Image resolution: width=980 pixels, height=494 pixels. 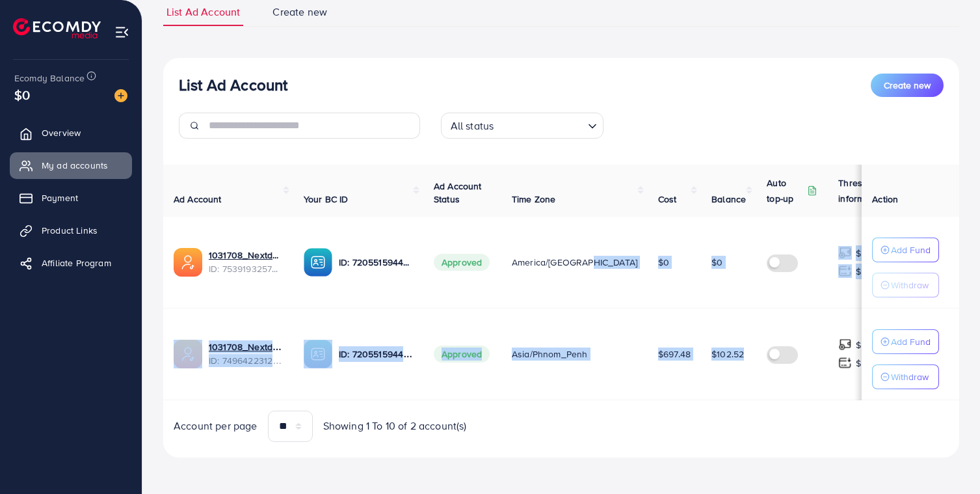 I want to click on span: Balance, so click(x=728, y=199).